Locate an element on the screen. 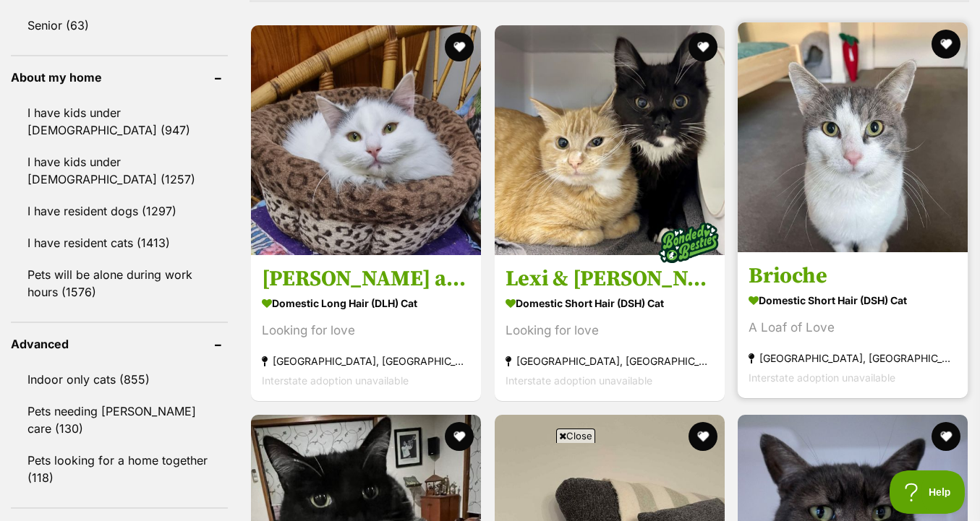 This screenshot has width=980, height=521. a: Pets will be alone during work hours (1576) is located at coordinates (120, 283).